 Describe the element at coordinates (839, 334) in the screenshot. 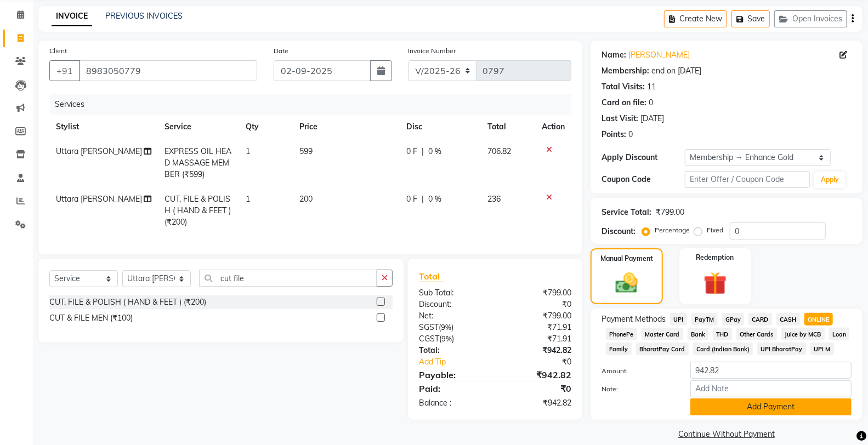

I see `span: Loan` at that location.